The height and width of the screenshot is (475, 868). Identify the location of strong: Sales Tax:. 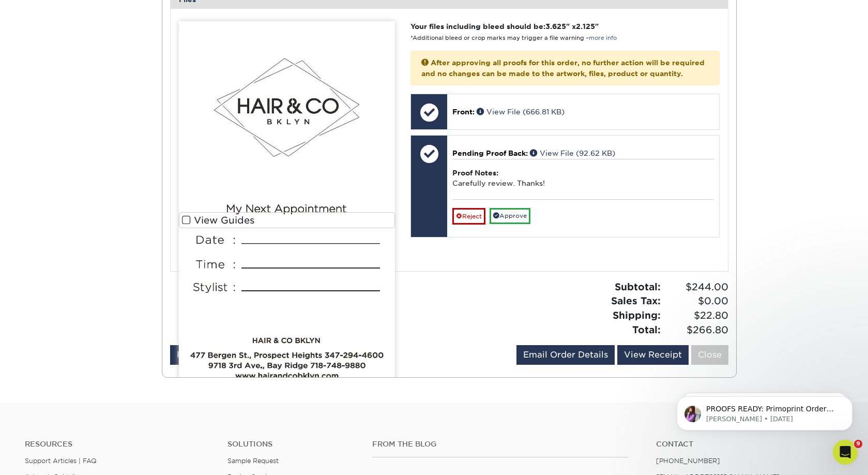
(636, 301).